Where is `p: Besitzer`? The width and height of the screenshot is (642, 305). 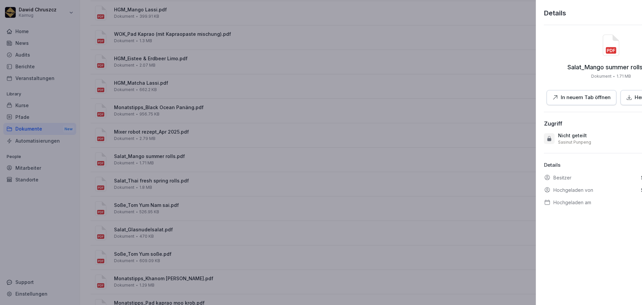
p: Besitzer is located at coordinates (562, 177).